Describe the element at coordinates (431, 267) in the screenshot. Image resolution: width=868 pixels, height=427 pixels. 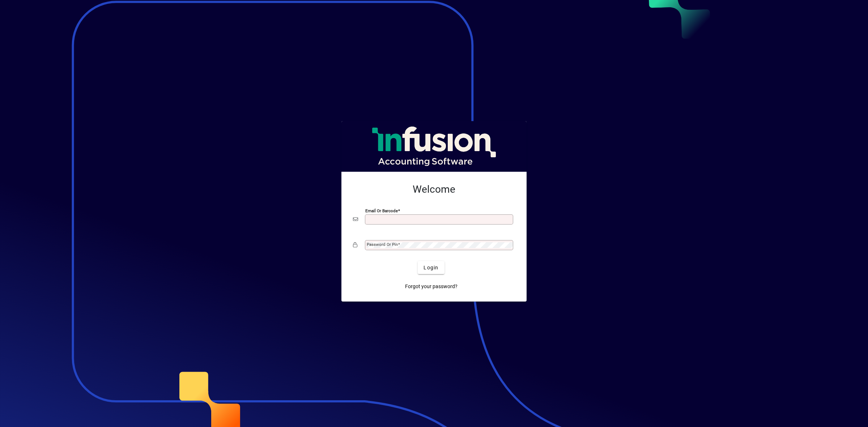
I see `button: Login` at that location.